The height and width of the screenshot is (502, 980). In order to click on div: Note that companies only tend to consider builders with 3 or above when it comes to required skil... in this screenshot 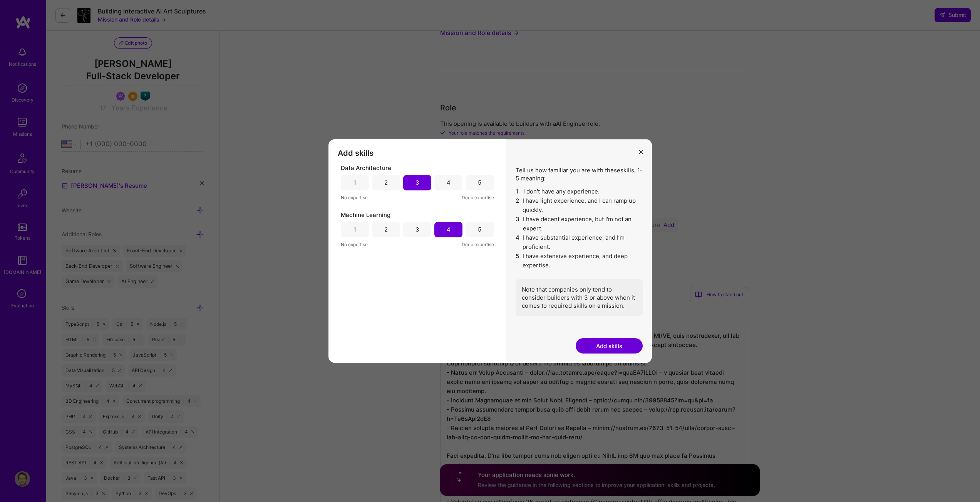, I will do `click(579, 297)`.